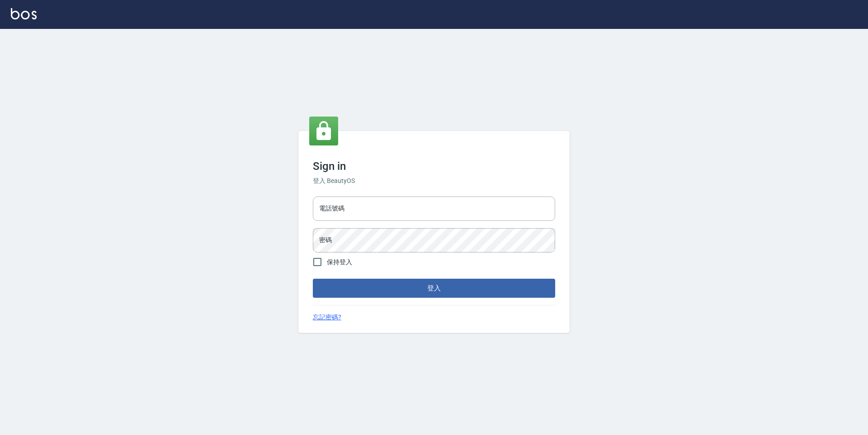 This screenshot has height=435, width=868. What do you see at coordinates (24, 13) in the screenshot?
I see `img: Logo` at bounding box center [24, 13].